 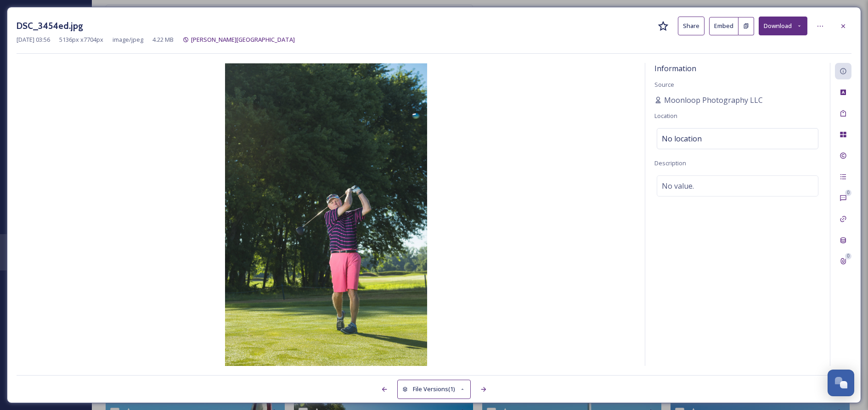 I want to click on span: Information, so click(x=675, y=68).